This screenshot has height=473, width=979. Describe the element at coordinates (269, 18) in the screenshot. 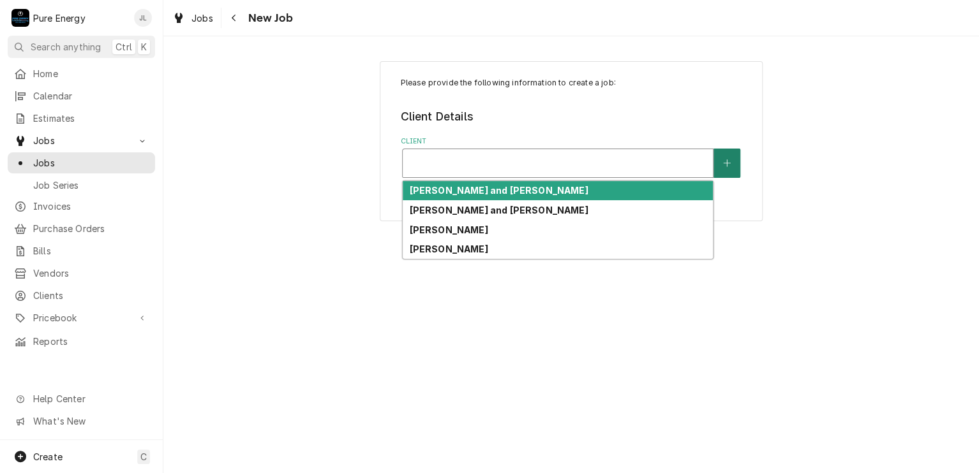

I see `span: New Job` at that location.